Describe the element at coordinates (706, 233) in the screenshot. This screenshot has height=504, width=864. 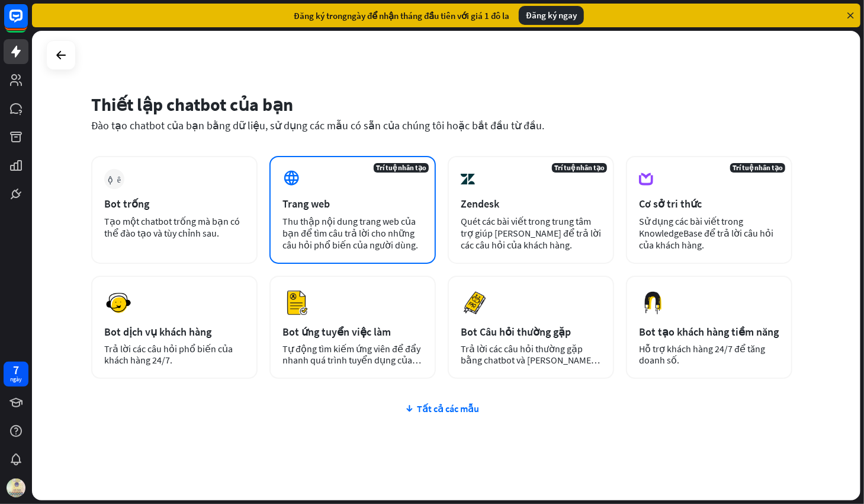
I see `font: Sử dụng các bài viết trong KnowledgeBase để trả lời câu hỏi của khách hàng.` at that location.